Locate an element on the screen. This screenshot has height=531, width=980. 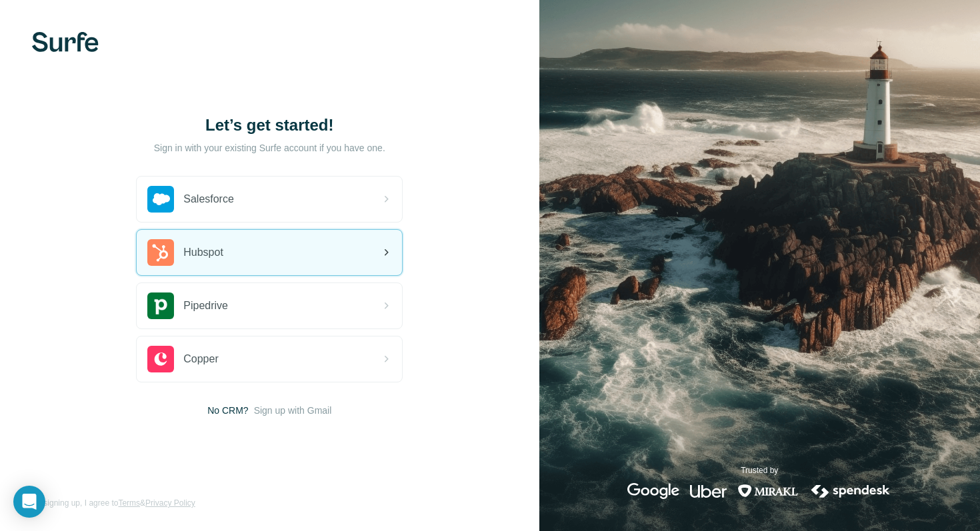
span: Salesforce is located at coordinates (208, 199).